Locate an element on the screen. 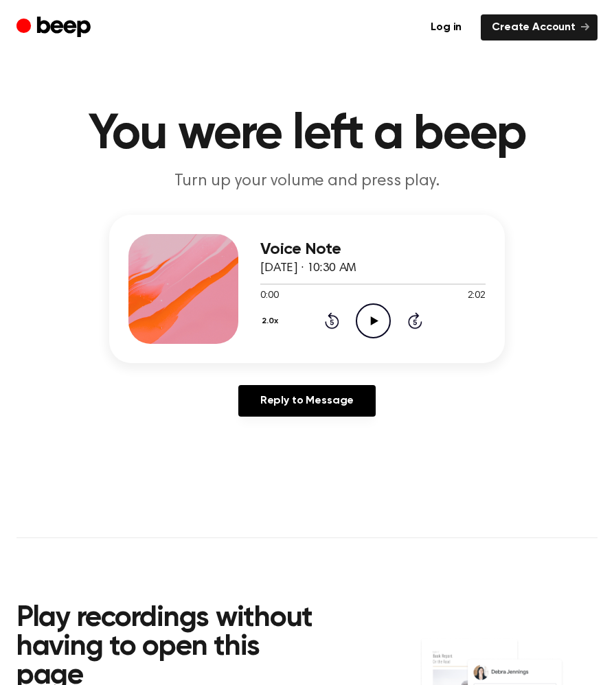 The height and width of the screenshot is (685, 614). a: Beep is located at coordinates (55, 27).